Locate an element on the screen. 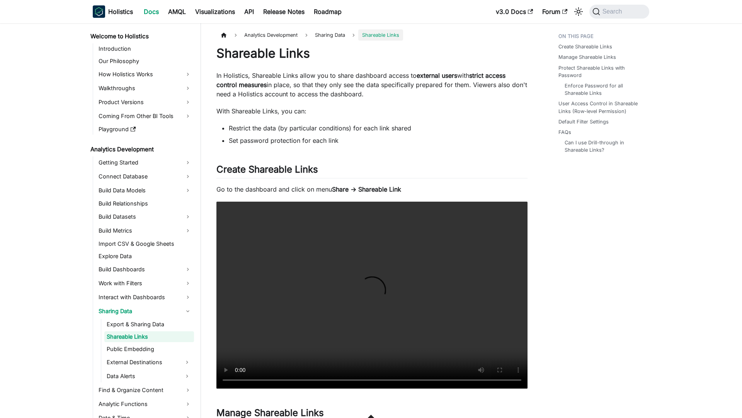  a: Explore Data is located at coordinates (145, 256).